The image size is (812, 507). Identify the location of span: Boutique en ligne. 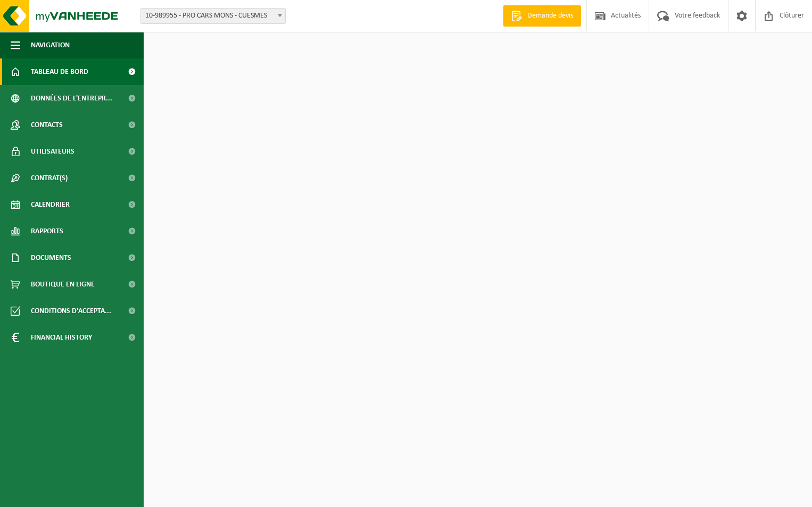
(63, 284).